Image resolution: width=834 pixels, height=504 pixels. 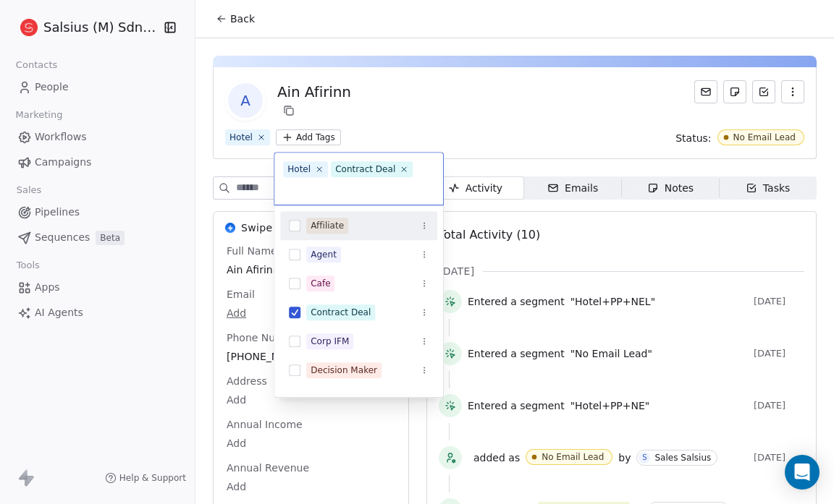 I want to click on div: Affiliate, so click(x=327, y=225).